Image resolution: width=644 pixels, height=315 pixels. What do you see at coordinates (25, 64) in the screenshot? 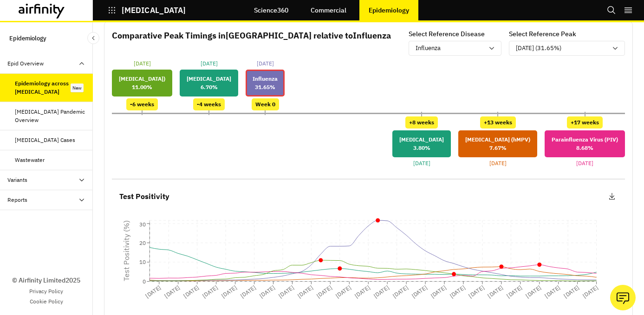
I see `div: Epid Overview` at bounding box center [25, 64].